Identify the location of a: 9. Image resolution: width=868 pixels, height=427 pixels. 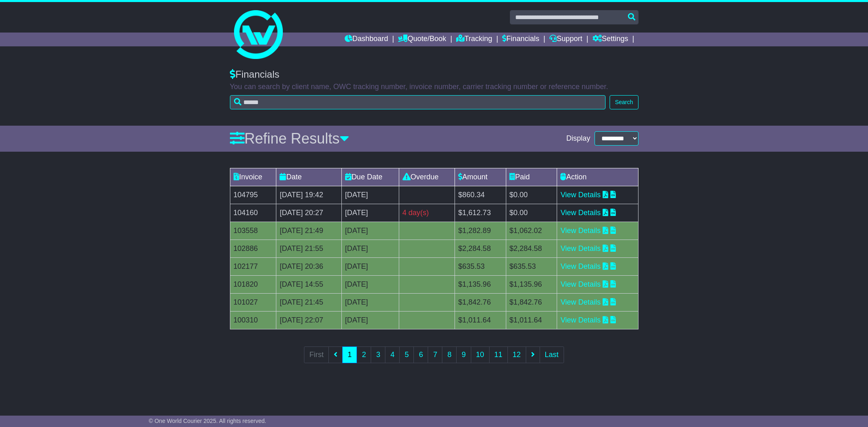
(464, 355).